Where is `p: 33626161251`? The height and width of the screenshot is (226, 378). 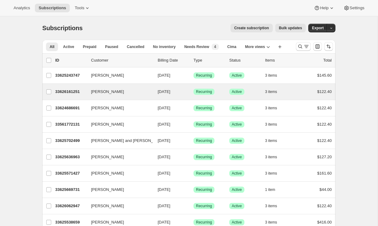
p: 33626161251 is located at coordinates (71, 92).